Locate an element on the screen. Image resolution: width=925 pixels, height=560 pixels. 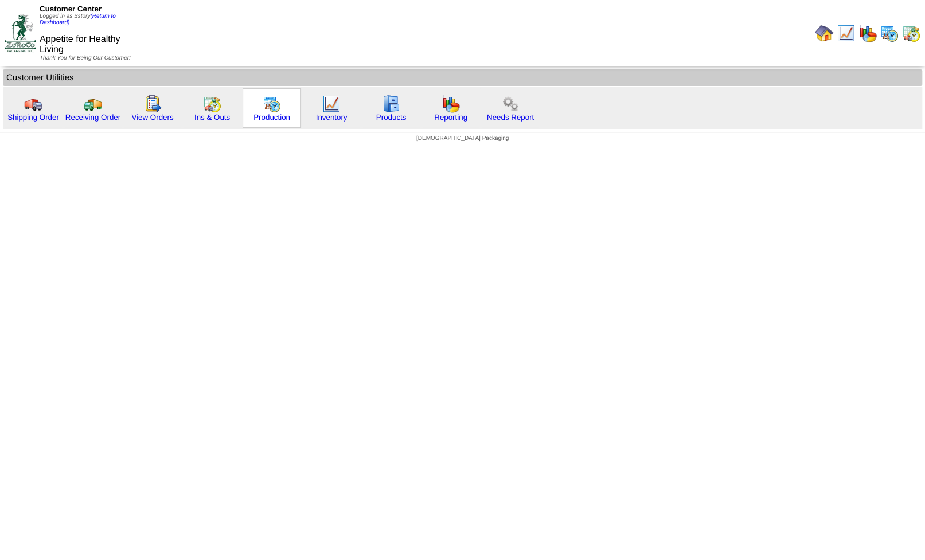
img: workflow.png is located at coordinates (510, 104).